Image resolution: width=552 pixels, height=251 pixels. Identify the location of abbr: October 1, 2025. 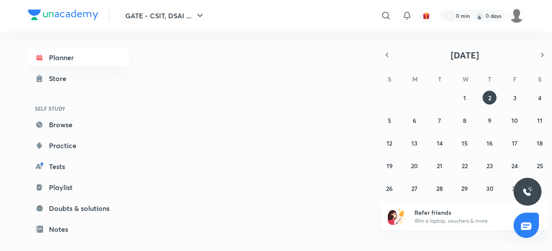
(464, 98).